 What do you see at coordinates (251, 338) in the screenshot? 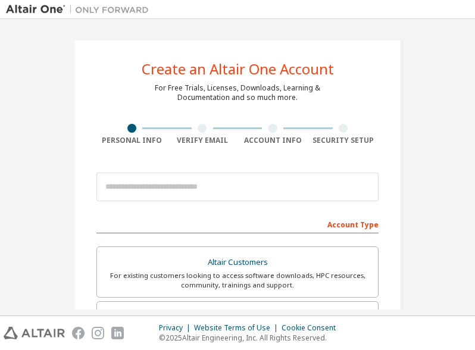
I see `p: © 2025 Altair Engineering, Inc. All Rights Reserved.` at bounding box center [251, 338].